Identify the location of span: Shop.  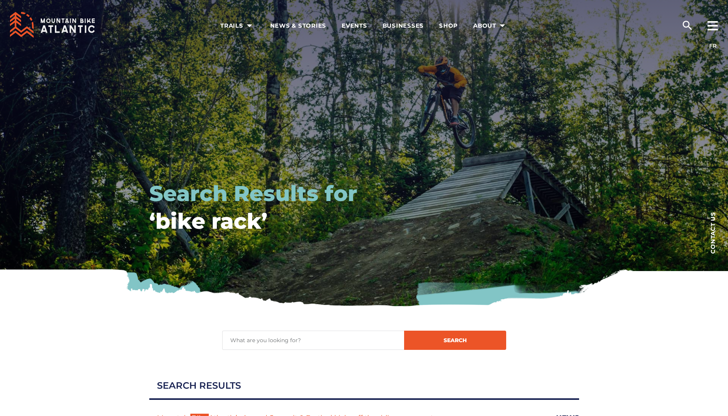
(449, 26).